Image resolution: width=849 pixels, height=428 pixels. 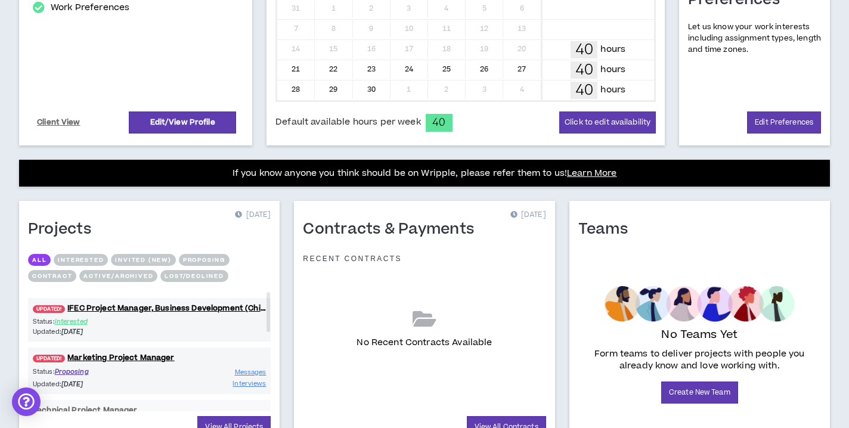 I want to click on button: Proposing, so click(x=204, y=260).